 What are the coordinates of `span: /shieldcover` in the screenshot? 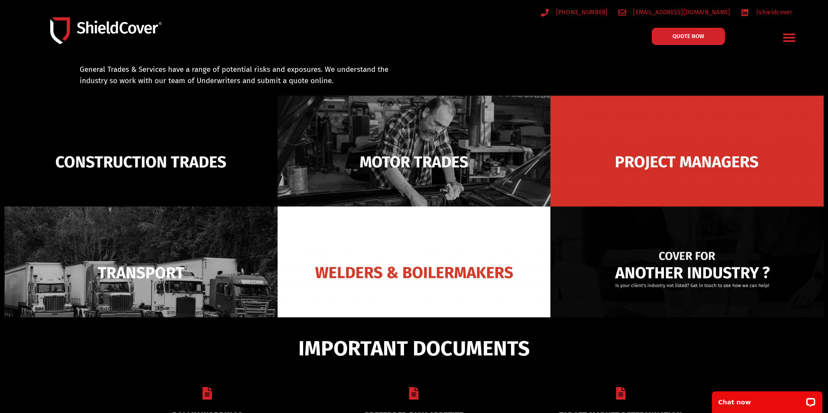 It's located at (773, 12).